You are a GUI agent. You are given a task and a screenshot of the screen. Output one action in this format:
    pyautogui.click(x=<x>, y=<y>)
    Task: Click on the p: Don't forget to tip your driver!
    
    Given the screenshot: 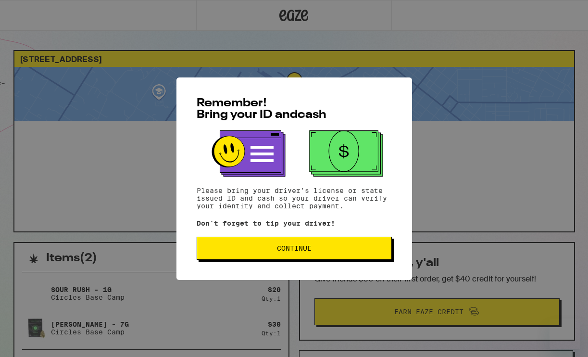 What is the action you would take?
    pyautogui.click(x=294, y=223)
    